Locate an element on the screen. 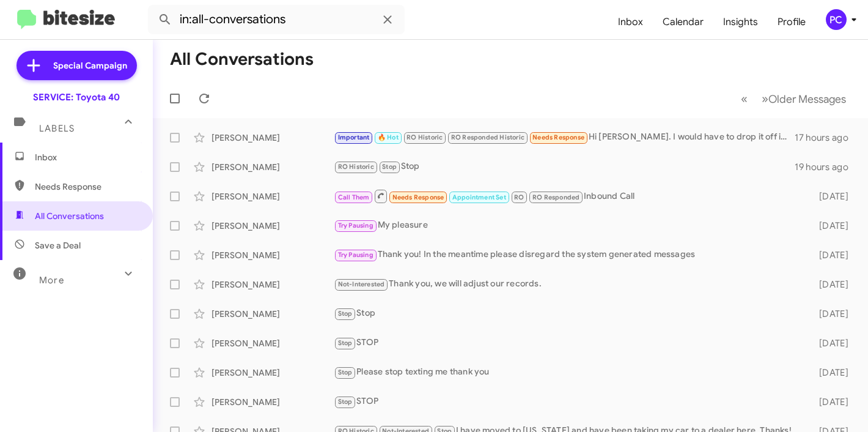  span: Save a Deal is located at coordinates (57, 245).